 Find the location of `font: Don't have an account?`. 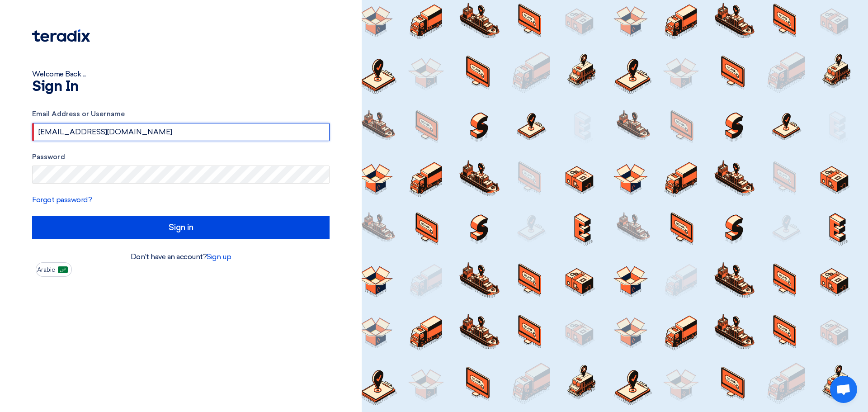

font: Don't have an account? is located at coordinates (169, 257).